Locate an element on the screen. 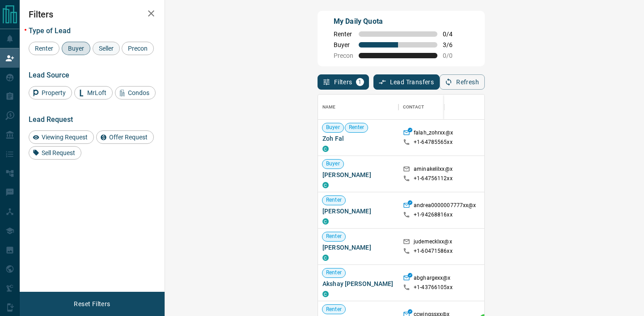  button: Lead Transfers is located at coordinates (406, 82).